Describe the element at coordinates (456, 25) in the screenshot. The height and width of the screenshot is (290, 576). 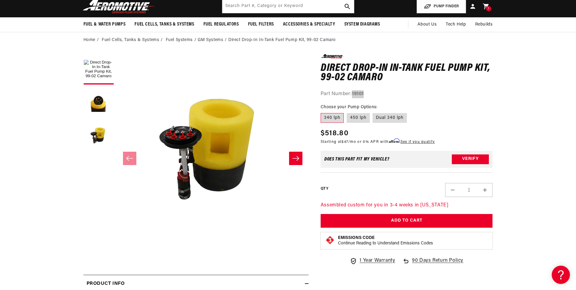
I see `span: Tech Help` at that location.